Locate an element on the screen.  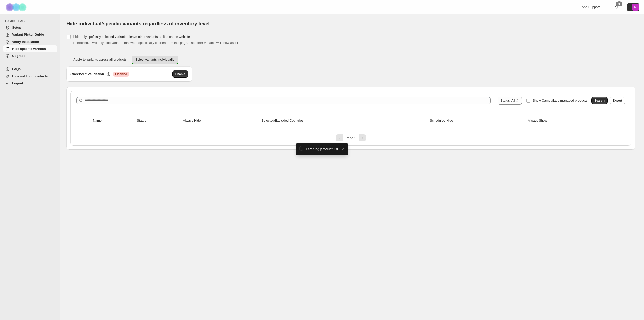
nav: Pagination is located at coordinates (351, 138).